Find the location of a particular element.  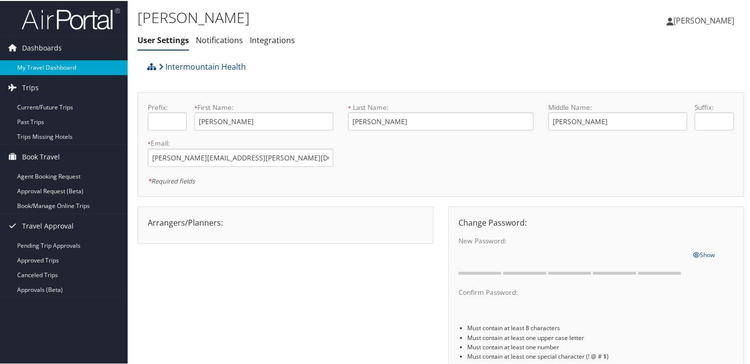

li: Must contain at least 8 characters is located at coordinates (600, 327).